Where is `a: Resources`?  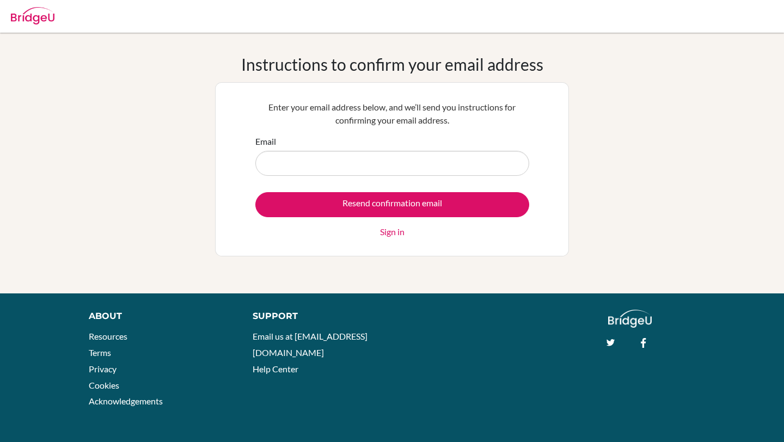
a: Resources is located at coordinates (108, 336).